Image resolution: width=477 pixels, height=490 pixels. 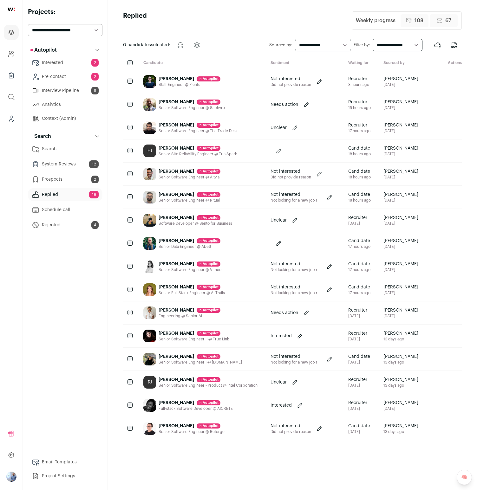 I want to click on div: Senior Data Engineer @ Abett, so click(x=189, y=247).